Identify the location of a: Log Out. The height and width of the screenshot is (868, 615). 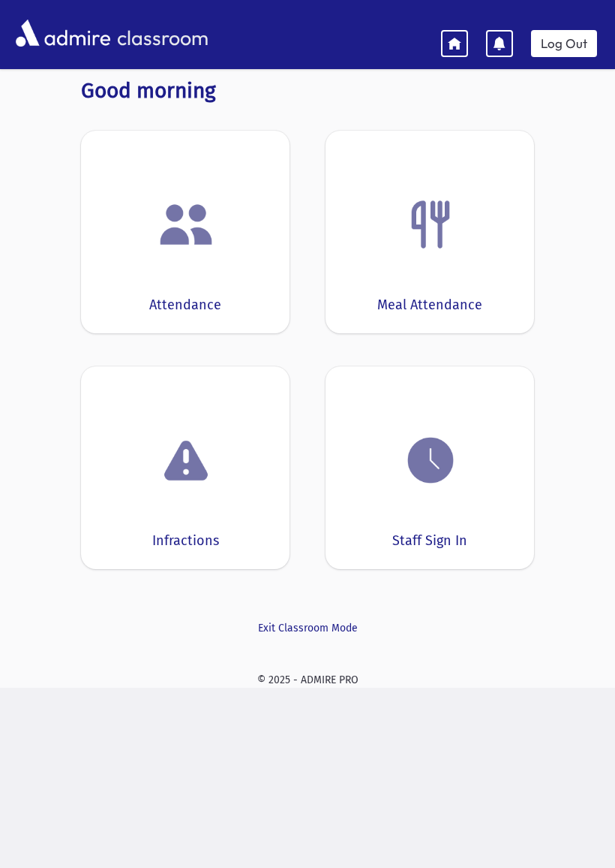
(564, 43).